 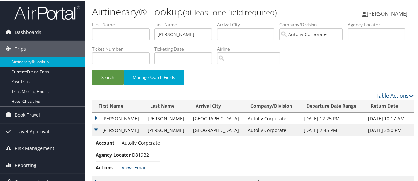 What do you see at coordinates (118, 105) in the screenshot?
I see `th: First Name: activate to sort column ascending` at bounding box center [118, 105].